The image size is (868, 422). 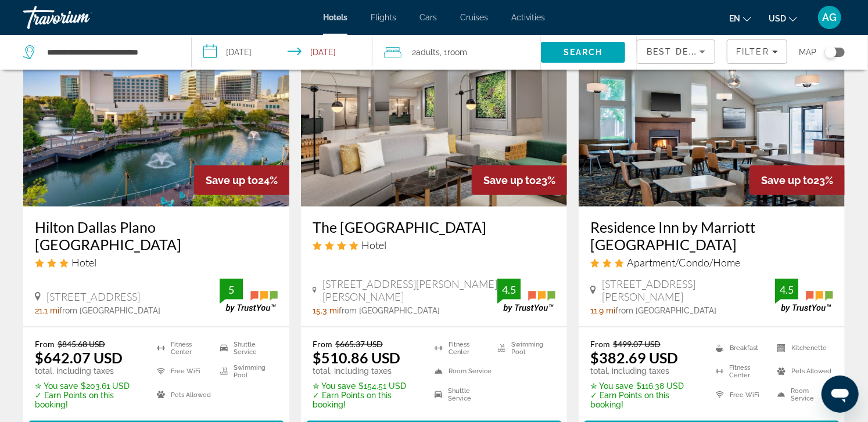 What do you see at coordinates (474, 18) in the screenshot?
I see `span: Cruises` at bounding box center [474, 18].